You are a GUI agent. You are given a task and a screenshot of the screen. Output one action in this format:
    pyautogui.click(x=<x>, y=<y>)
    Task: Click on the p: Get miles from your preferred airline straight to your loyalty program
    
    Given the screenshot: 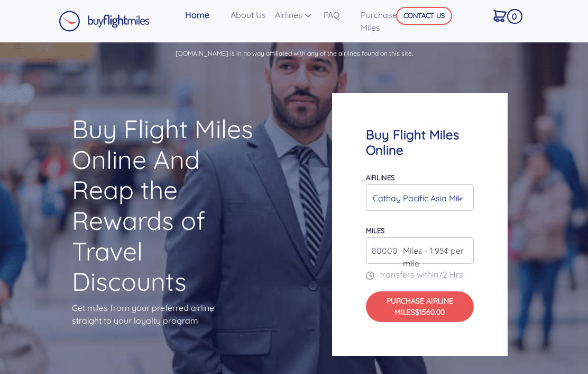 What is the action you would take?
    pyautogui.click(x=164, y=314)
    